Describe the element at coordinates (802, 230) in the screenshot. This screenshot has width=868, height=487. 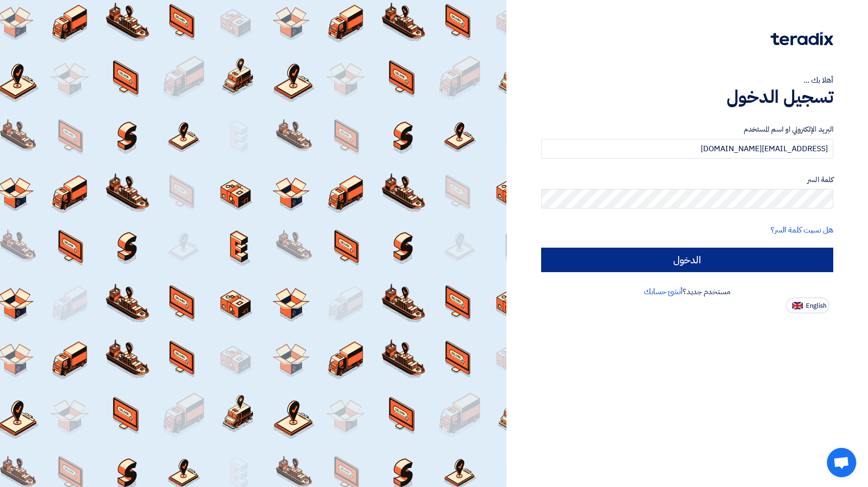
I see `a: هل نسيت كلمة السر؟` at that location.